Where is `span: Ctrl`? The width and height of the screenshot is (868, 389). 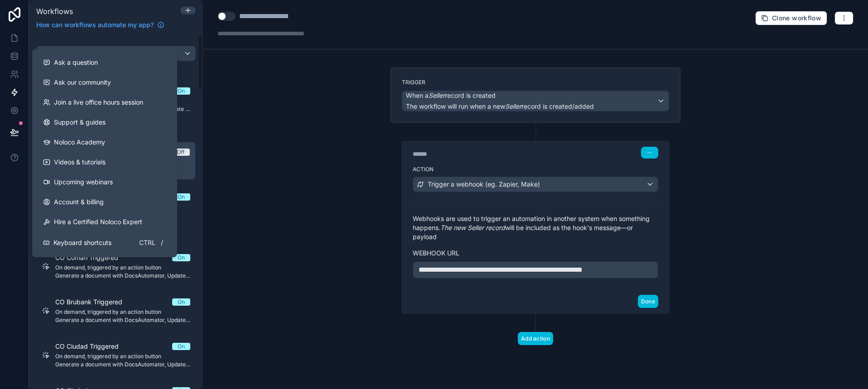 span: Ctrl is located at coordinates (147, 243).